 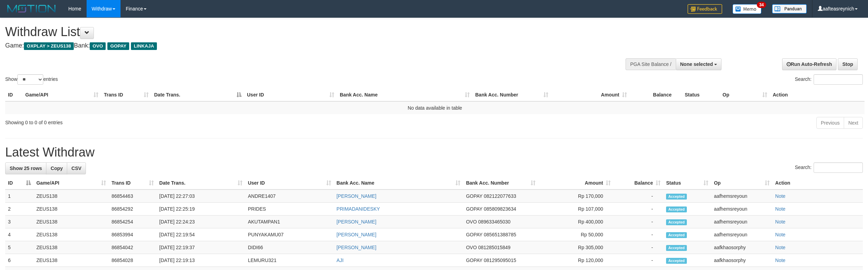 What do you see at coordinates (290, 234) in the screenshot?
I see `td: PUNYAKAMU07` at bounding box center [290, 234].